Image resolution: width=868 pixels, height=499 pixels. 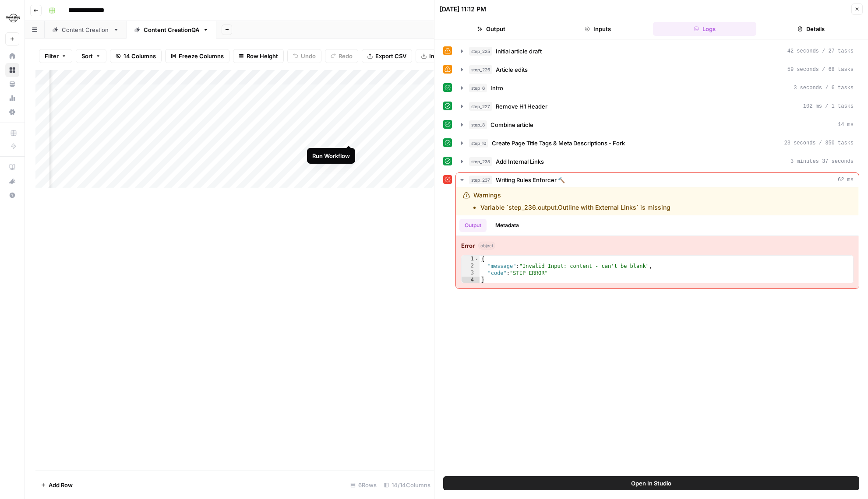 I want to click on span: Freeze Columns, so click(x=201, y=56).